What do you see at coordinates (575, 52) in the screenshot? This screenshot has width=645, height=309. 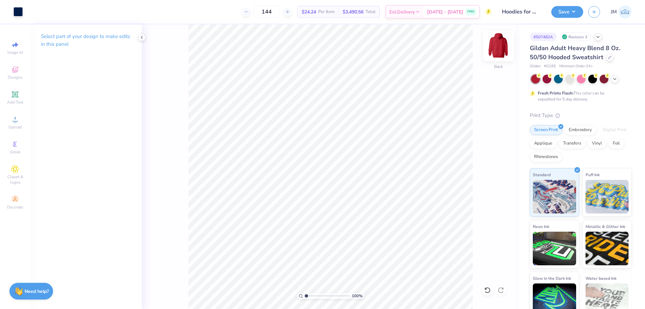 I see `span: Gildan Adult Heavy Blend 8 Oz. 50/50 Hooded Sweatshirt` at bounding box center [575, 52].